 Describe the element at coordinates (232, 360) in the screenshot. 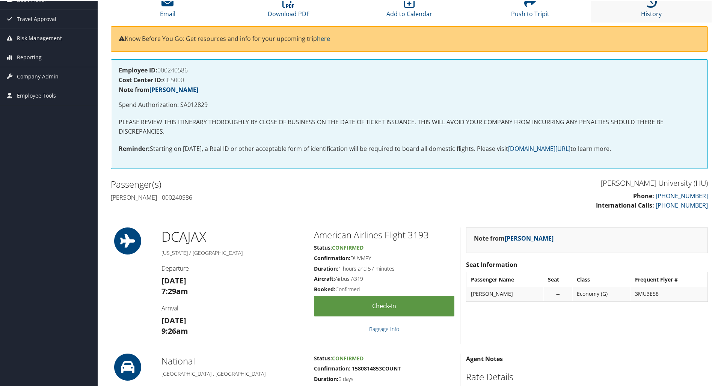

I see `h2: National` at that location.